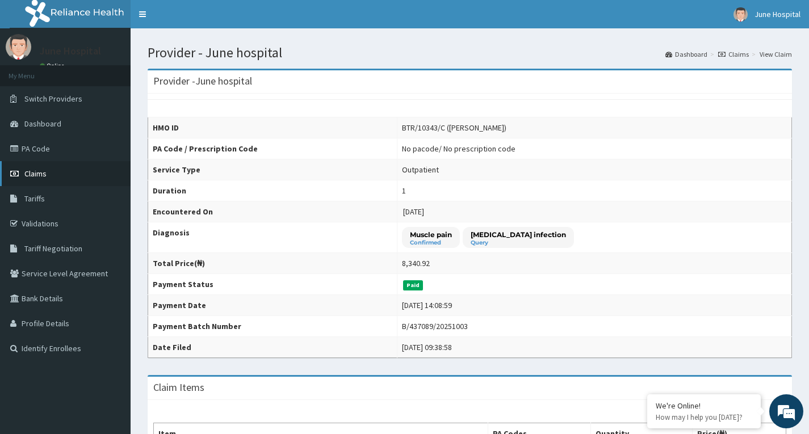 The width and height of the screenshot is (809, 434). What do you see at coordinates (704, 406) in the screenshot?
I see `div: We're Online!` at bounding box center [704, 406].